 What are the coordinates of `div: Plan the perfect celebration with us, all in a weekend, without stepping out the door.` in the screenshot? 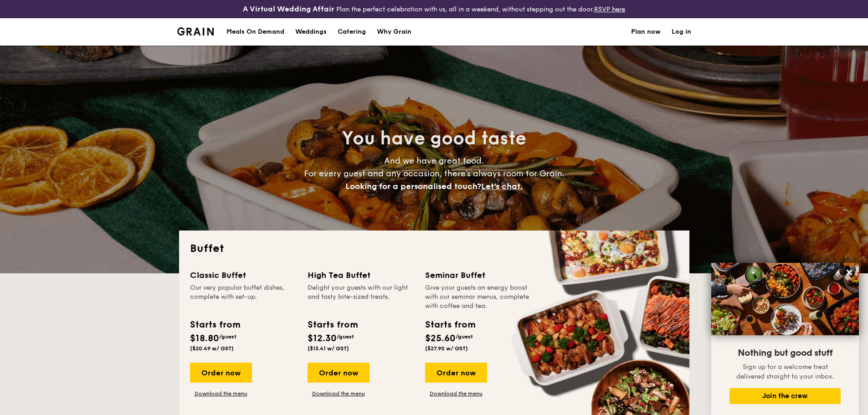 It's located at (434, 10).